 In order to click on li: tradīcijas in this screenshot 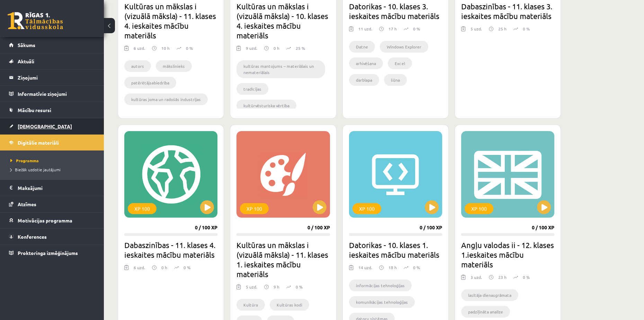, I will do `click(253, 89)`.